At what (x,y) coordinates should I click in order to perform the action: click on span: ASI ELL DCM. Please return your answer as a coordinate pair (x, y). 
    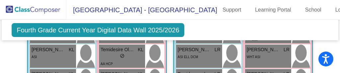
    Looking at the image, I should click on (188, 57).